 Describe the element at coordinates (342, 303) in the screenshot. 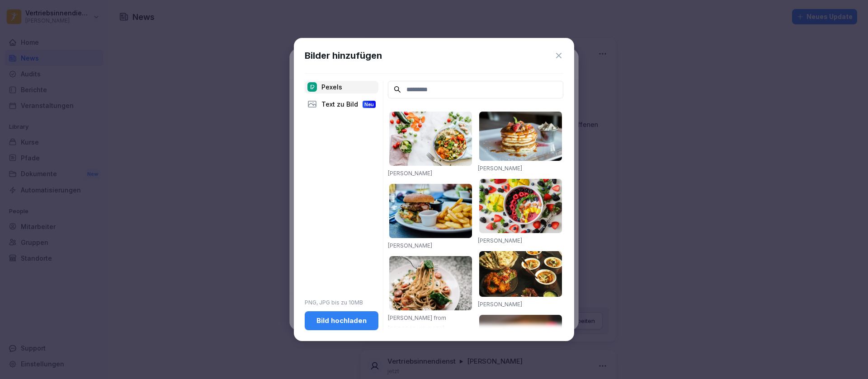

I see `p: PNG, JPG bis zu 10MB` at that location.